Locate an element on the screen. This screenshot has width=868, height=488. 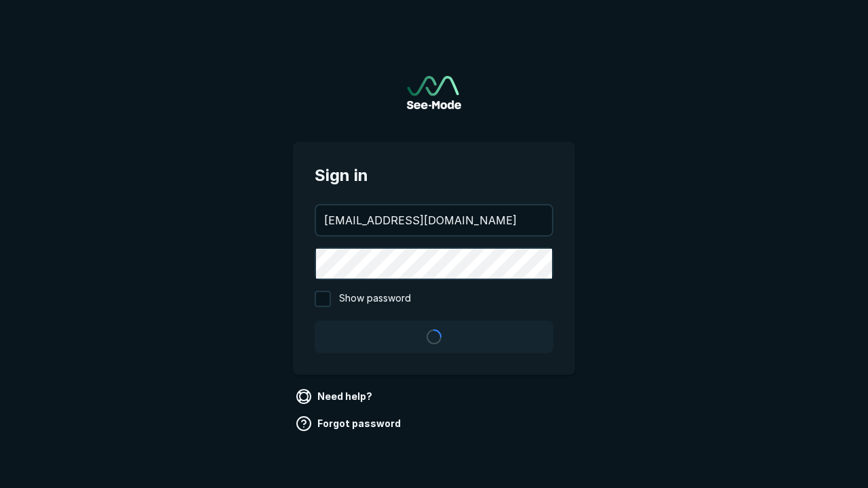
input: your@email.com is located at coordinates (434, 220).